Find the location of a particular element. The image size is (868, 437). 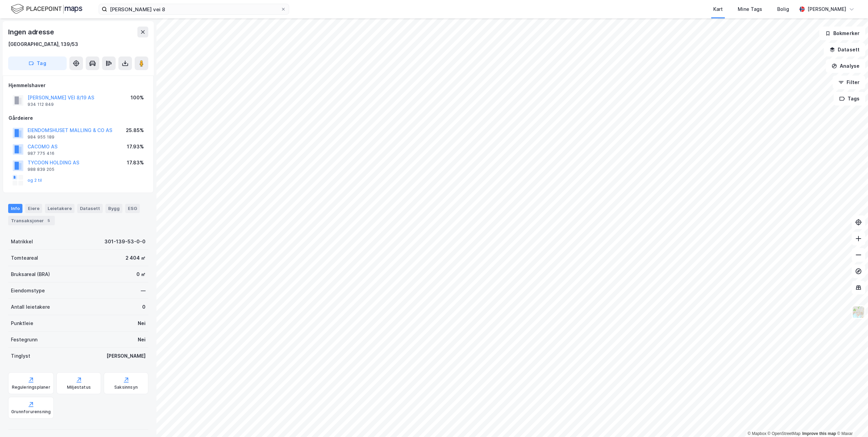

div: Festegrunn is located at coordinates (24, 339).